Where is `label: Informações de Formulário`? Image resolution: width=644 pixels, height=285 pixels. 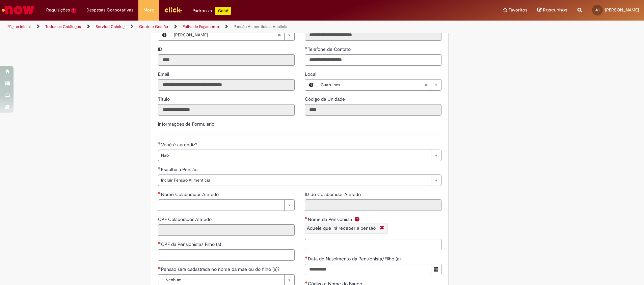
label: Informações de Formulário is located at coordinates (186, 124).